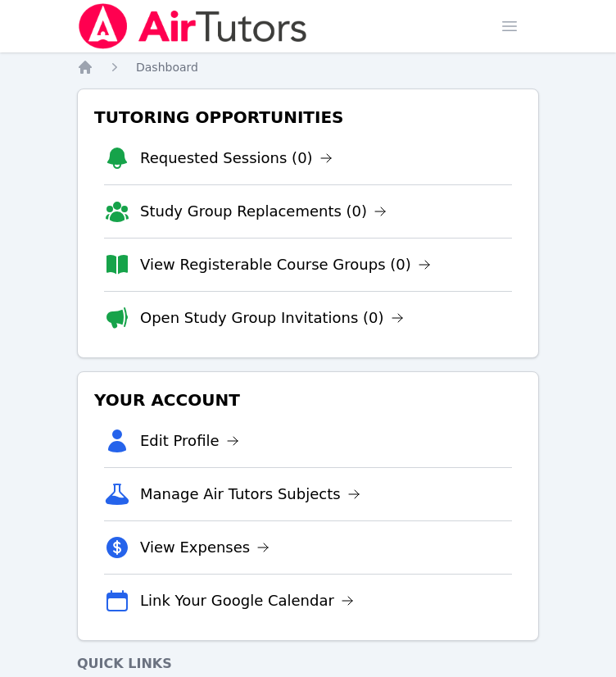 The image size is (616, 677). What do you see at coordinates (167, 68) in the screenshot?
I see `a: Dashboard` at bounding box center [167, 68].